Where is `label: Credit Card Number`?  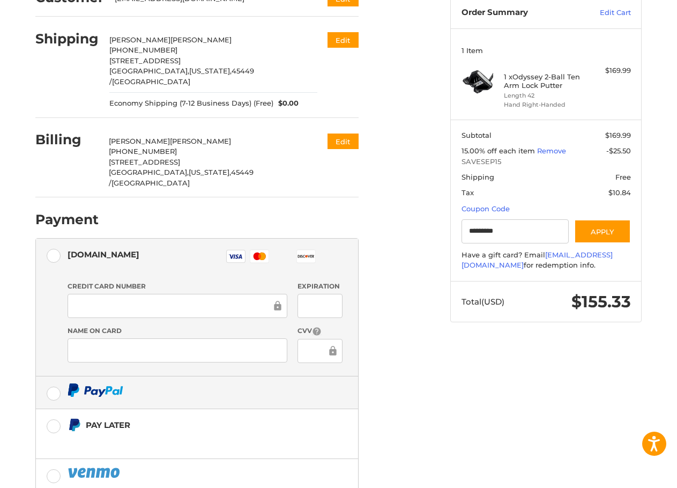
label: Credit Card Number is located at coordinates (177, 286).